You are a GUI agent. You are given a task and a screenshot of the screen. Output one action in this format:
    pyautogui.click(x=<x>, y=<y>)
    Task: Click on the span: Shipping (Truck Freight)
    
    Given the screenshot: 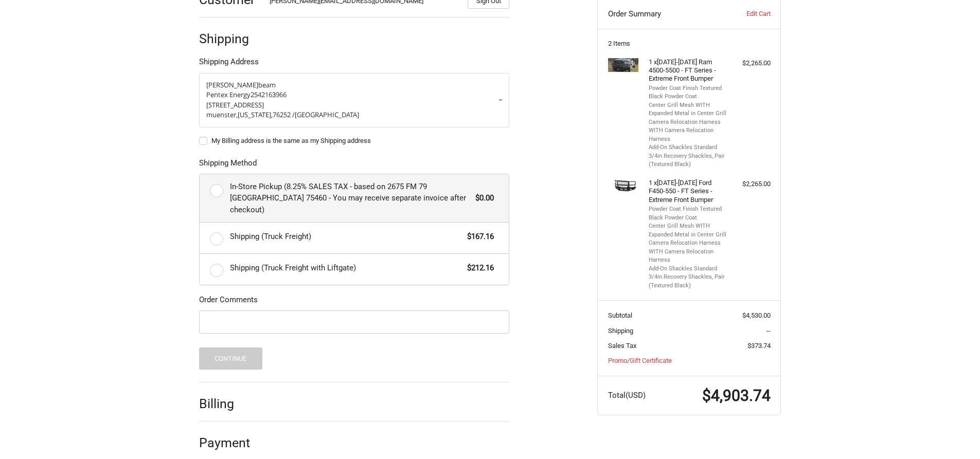 What is the action you would take?
    pyautogui.click(x=346, y=236)
    